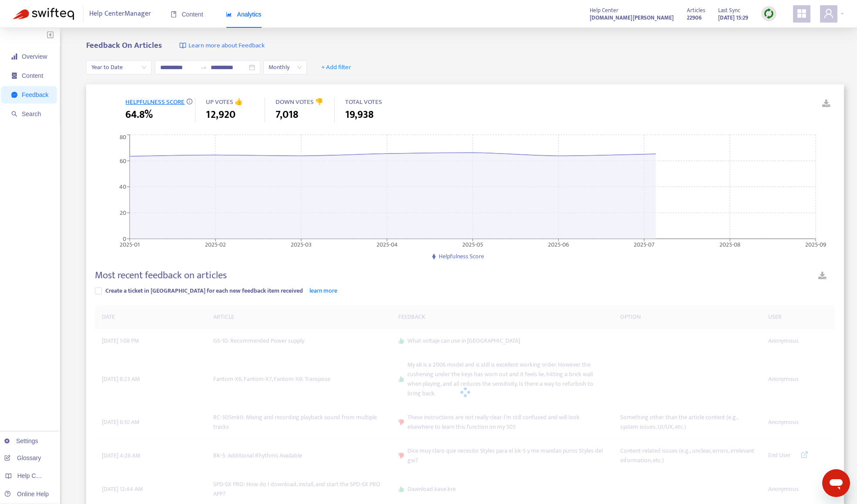 The image size is (857, 504). I want to click on a: Glossary, so click(23, 458).